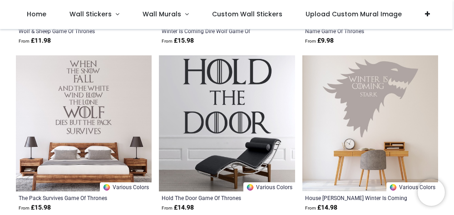 This screenshot has height=215, width=454. I want to click on div: Winter Is Coming Dire Wolf Game Of Thrones, so click(214, 31).